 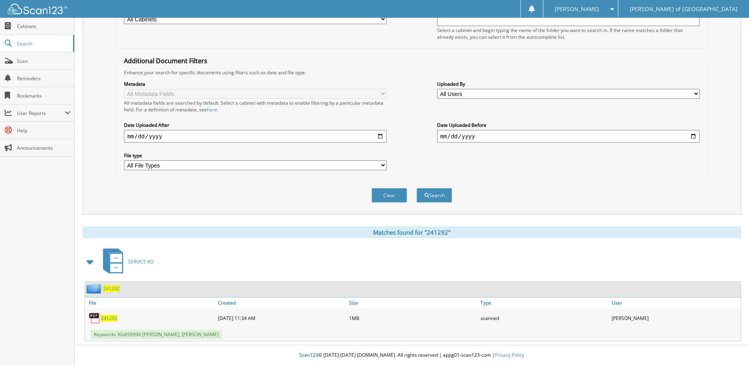 What do you see at coordinates (43, 43) in the screenshot?
I see `span: Search` at bounding box center [43, 43].